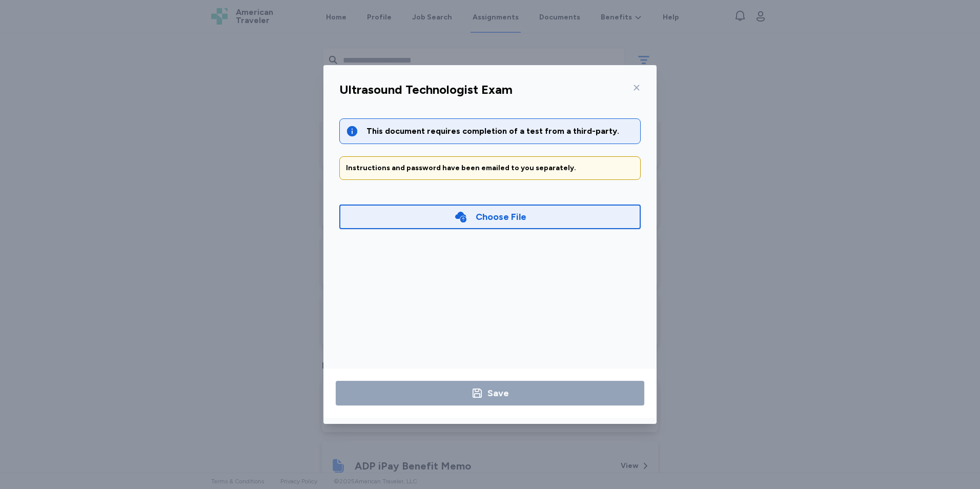 The height and width of the screenshot is (489, 980). Describe the element at coordinates (498, 393) in the screenshot. I see `div: Save` at that location.